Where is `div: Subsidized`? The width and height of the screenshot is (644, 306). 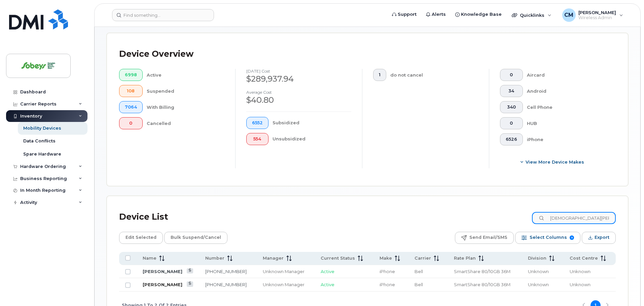 div: Subsidized is located at coordinates (312, 123).